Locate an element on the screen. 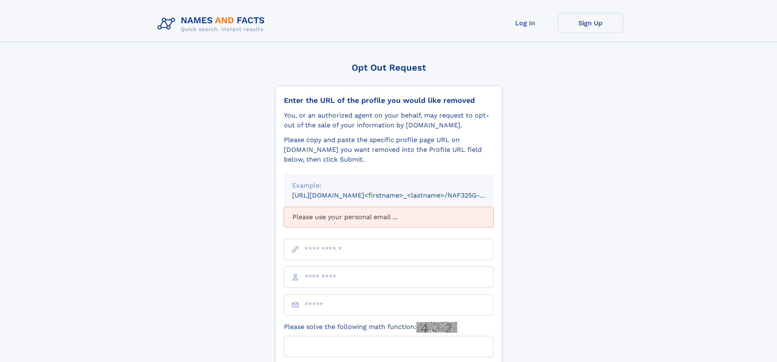 The height and width of the screenshot is (362, 777). img: Logo Names and Facts is located at coordinates (213, 24).